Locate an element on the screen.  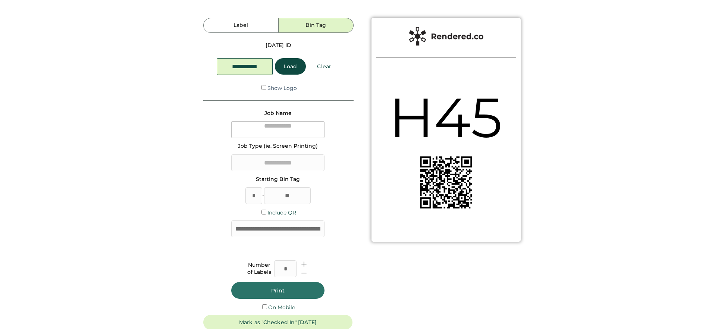
div: Job Type (ie. Screen Printing) is located at coordinates (278, 146).